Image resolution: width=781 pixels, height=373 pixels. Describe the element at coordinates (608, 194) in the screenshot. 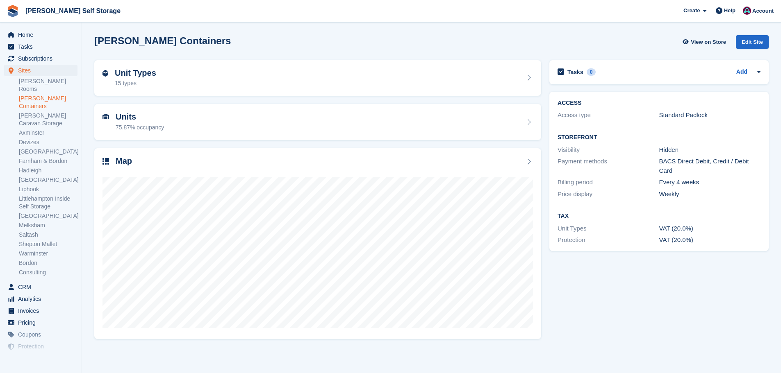

I see `div: Price display` at that location.